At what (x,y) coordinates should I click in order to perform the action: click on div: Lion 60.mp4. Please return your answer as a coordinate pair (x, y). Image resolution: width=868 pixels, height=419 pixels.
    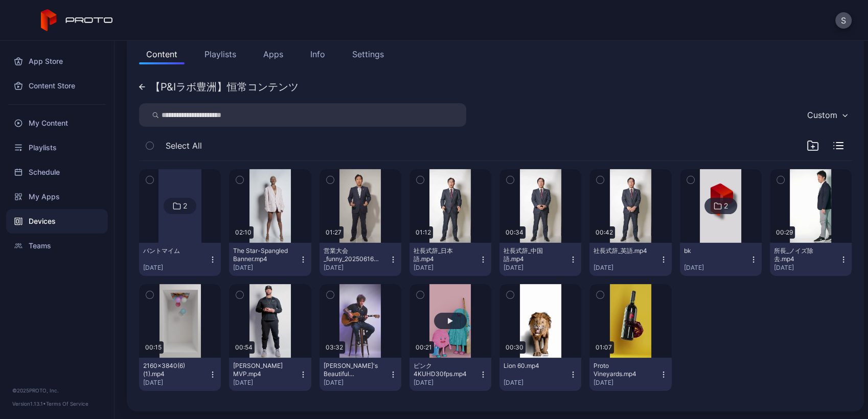
    Looking at the image, I should click on (531, 366).